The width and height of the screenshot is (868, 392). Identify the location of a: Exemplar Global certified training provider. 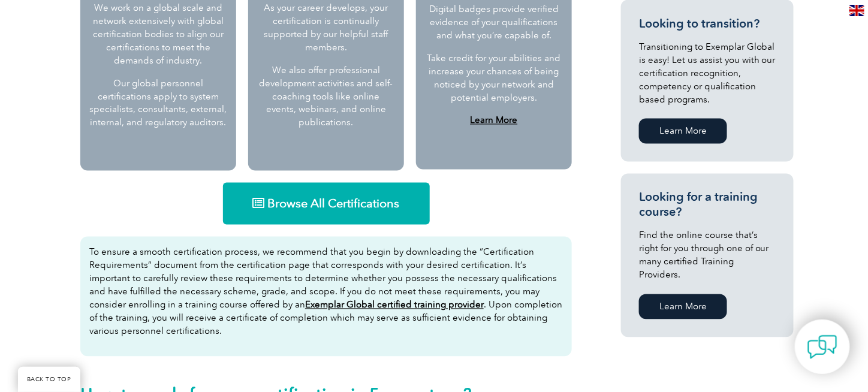
(395, 305).